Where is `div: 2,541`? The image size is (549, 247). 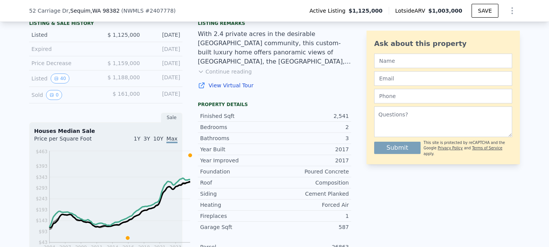 div: 2,541 is located at coordinates (312, 116).